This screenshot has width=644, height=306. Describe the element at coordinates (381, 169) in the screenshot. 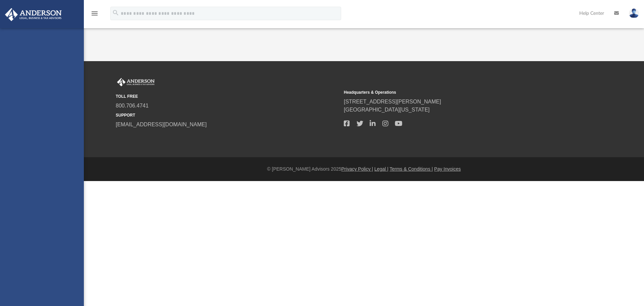

I see `a: Legal |` at that location.